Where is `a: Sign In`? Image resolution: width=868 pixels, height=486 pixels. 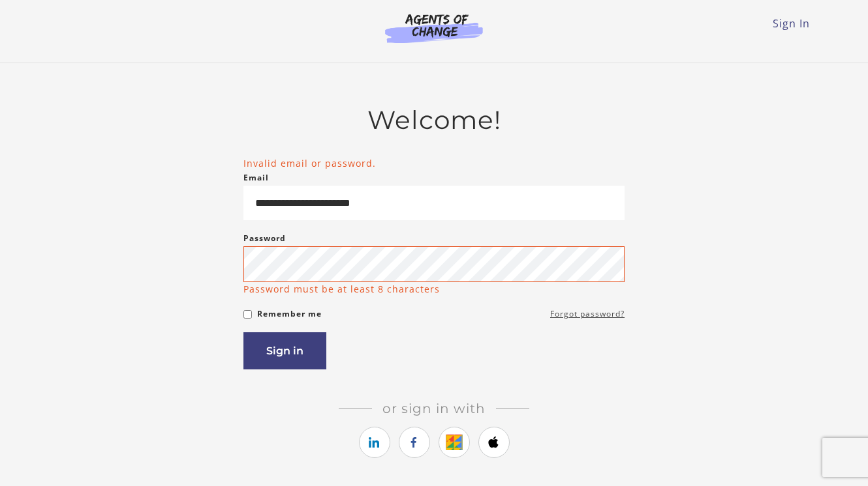 a: Sign In is located at coordinates (791, 24).